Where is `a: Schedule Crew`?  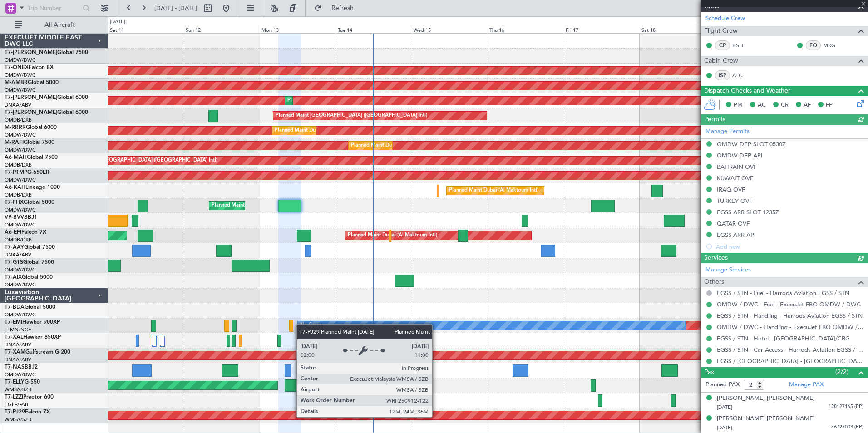 a: Schedule Crew is located at coordinates (725, 19).